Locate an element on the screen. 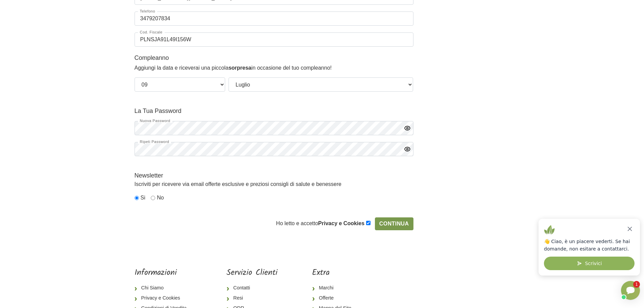  button: Chiudi is located at coordinates (91, 10).